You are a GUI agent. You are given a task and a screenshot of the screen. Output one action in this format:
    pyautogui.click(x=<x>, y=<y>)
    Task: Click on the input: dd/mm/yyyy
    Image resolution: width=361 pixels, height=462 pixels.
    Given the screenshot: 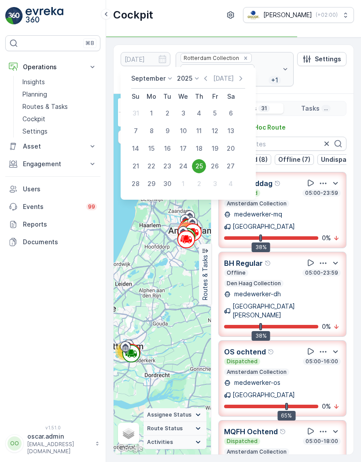 What is the action you would take?
    pyautogui.click(x=145, y=59)
    